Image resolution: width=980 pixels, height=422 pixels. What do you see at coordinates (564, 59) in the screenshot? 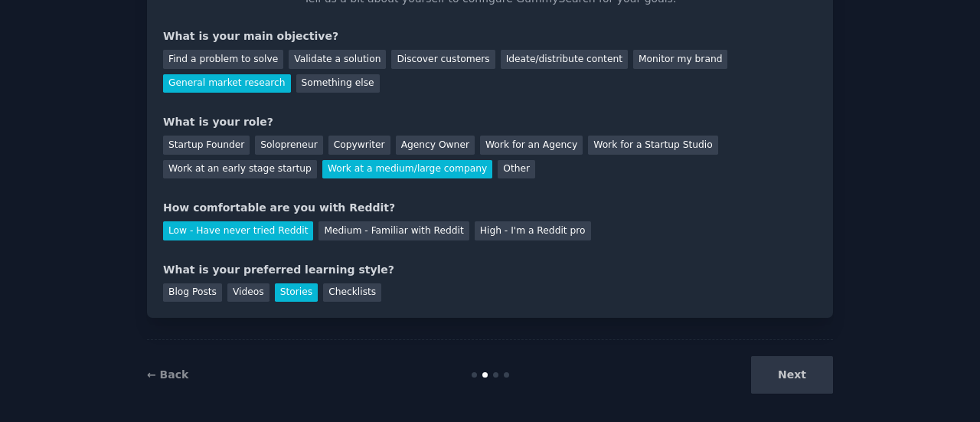
I see `div: Ideate/distribute content` at bounding box center [564, 59].